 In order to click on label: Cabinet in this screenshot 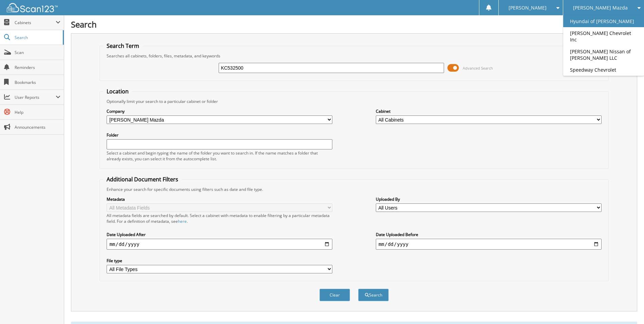, I will do `click(489, 111)`.